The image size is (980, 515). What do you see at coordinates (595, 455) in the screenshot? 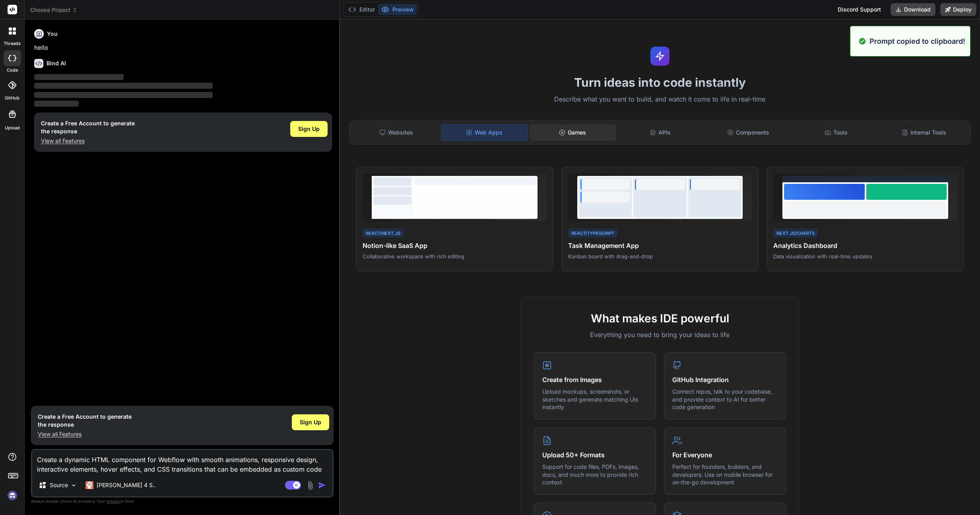
I see `h4: Upload 50+ Formats` at bounding box center [595, 455].